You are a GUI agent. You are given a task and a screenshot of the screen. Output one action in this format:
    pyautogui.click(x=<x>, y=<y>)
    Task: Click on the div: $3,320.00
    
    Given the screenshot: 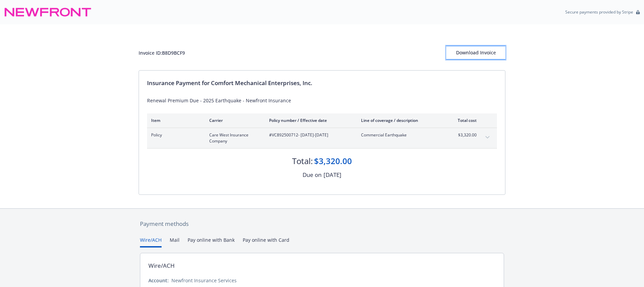 What is the action you would take?
    pyautogui.click(x=333, y=161)
    